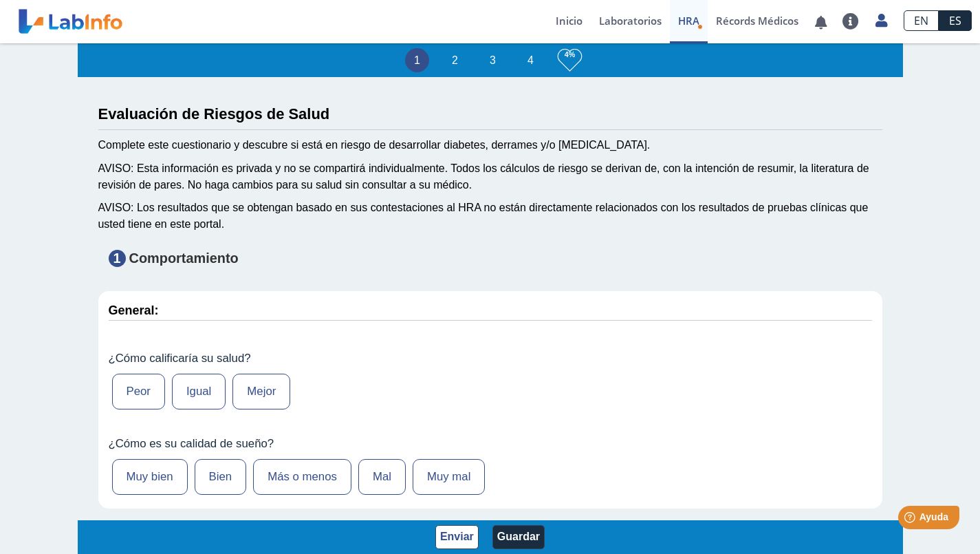 The width and height of the screenshot is (980, 554). I want to click on label: ¿Cómo calificaría su salud?, so click(491, 359).